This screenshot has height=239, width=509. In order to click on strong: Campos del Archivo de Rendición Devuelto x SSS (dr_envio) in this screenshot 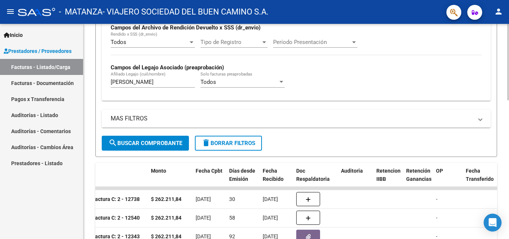, I will do `click(186, 28)`.